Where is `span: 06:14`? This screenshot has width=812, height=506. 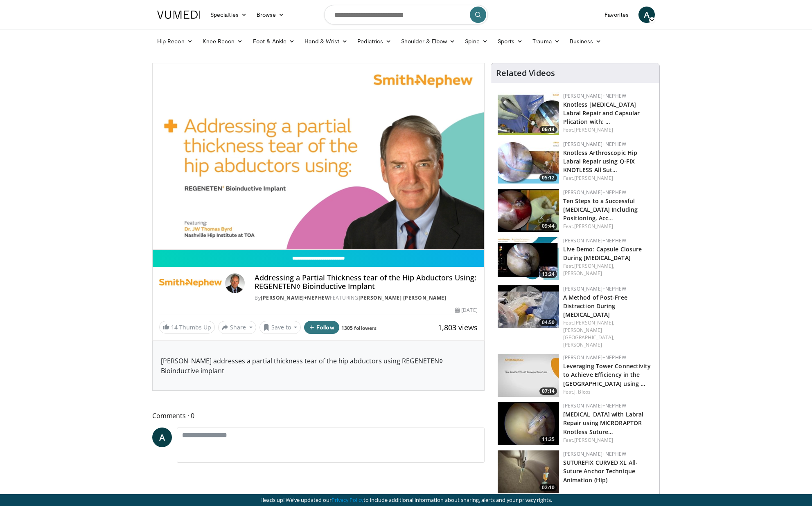
span: 06:14 is located at coordinates (548, 129).